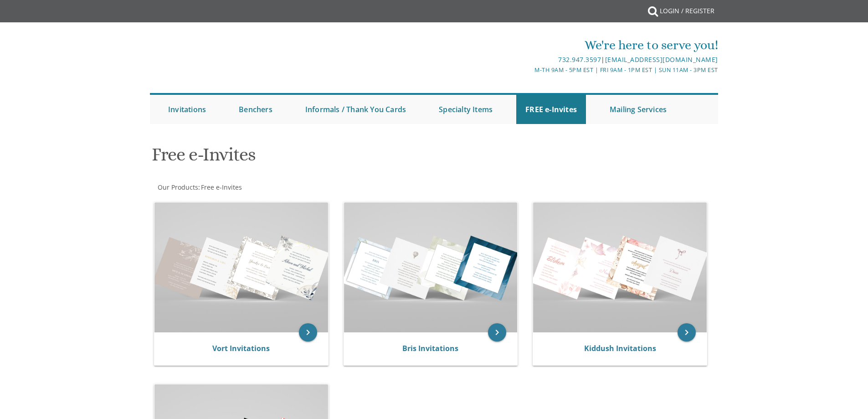 The width and height of the screenshot is (868, 419). Describe the element at coordinates (241, 267) in the screenshot. I see `img: Vort Invitations` at that location.